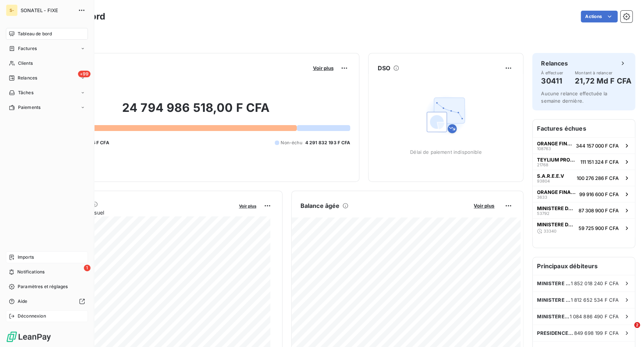  I want to click on h6: Relances, so click(554, 63).